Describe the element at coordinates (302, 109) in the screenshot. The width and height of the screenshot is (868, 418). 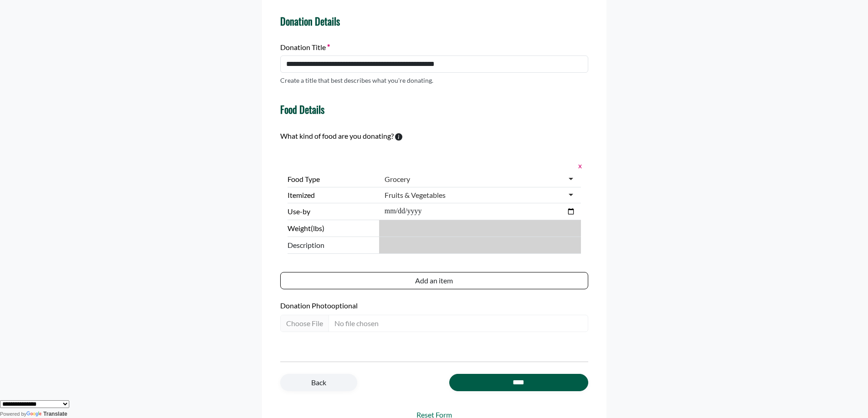
I see `h4: Food Details` at that location.